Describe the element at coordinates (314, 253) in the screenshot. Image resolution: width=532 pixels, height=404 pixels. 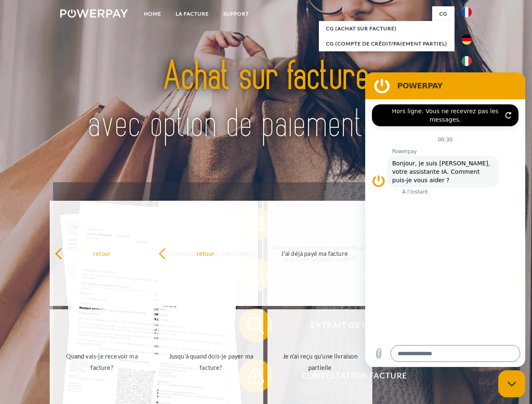
I see `div: J'ai déjà payé ma facture` at that location.